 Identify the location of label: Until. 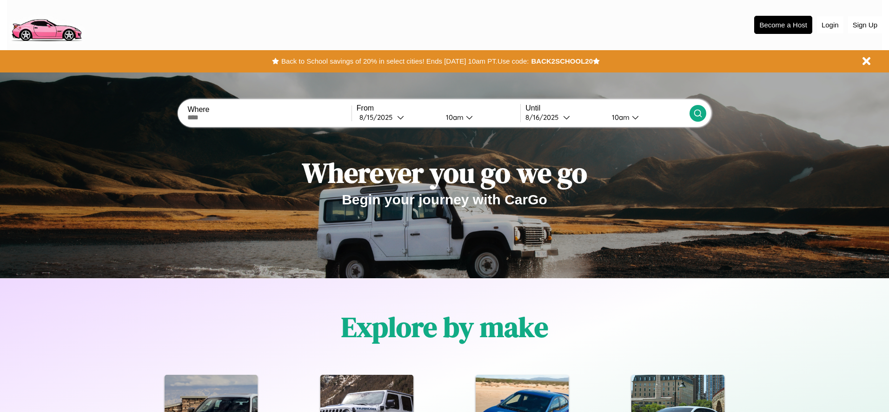
(607, 108).